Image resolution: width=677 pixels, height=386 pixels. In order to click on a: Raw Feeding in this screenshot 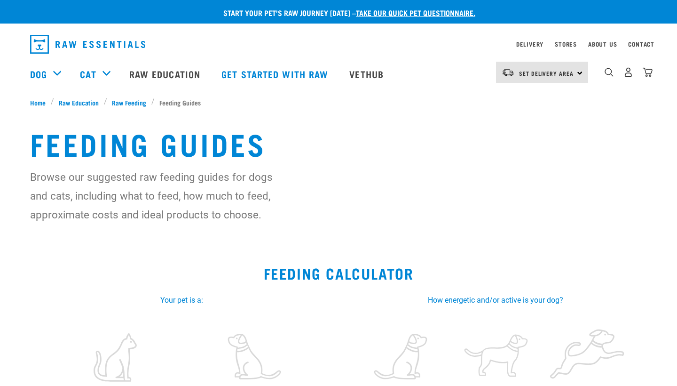, I will do `click(129, 102)`.